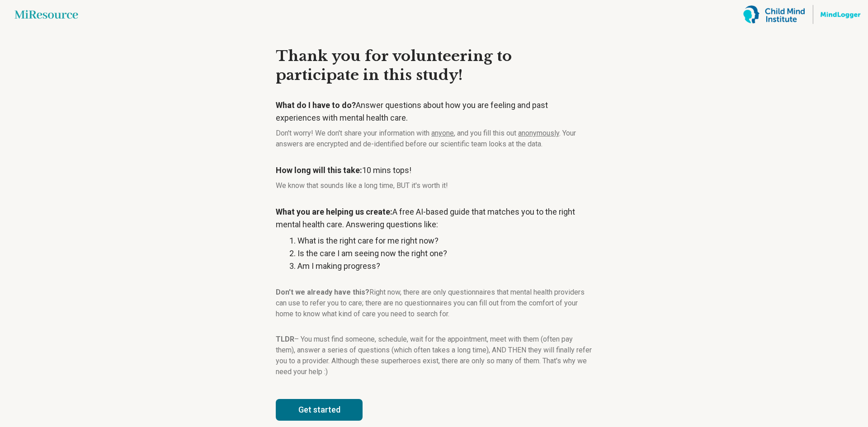  What do you see at coordinates (318, 170) in the screenshot?
I see `strong: How long will this take:` at bounding box center [318, 170].